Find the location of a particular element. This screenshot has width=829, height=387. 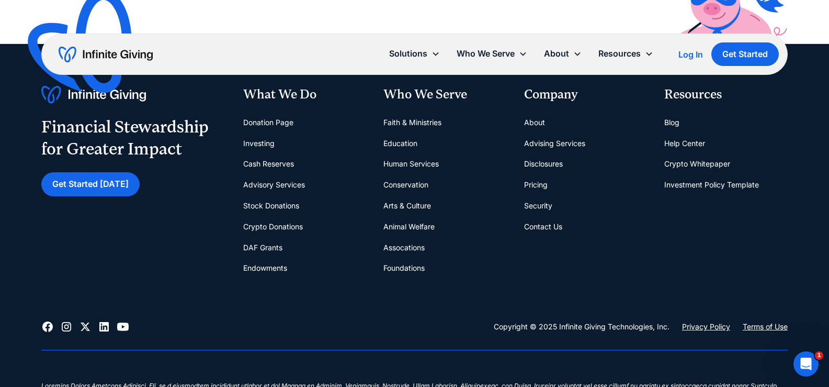

a: Assocations is located at coordinates (404, 247).